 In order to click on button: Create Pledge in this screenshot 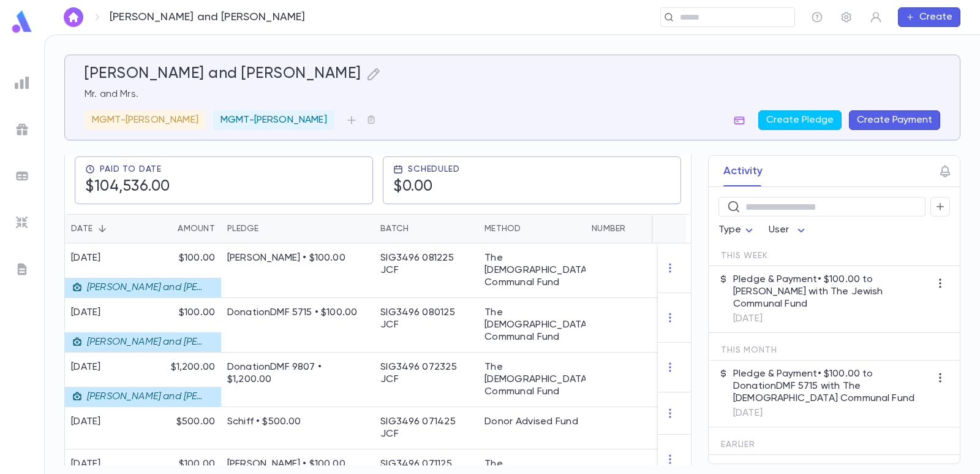, I will do `click(800, 120)`.